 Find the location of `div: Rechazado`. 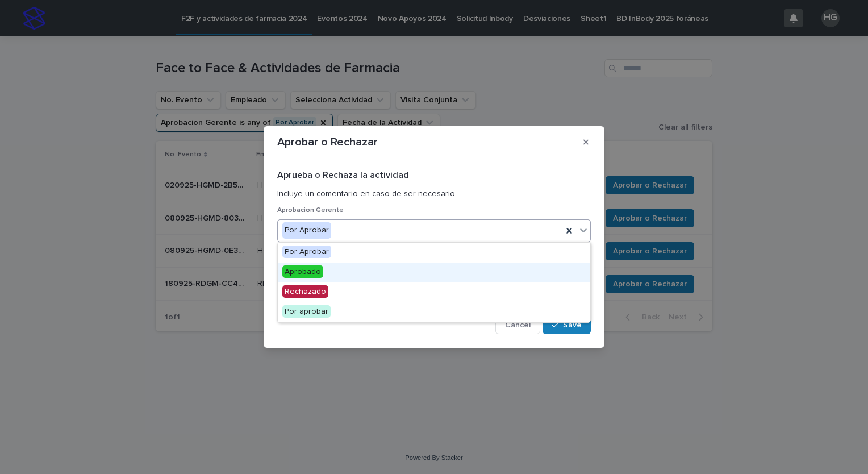

div: Rechazado is located at coordinates (434, 292).